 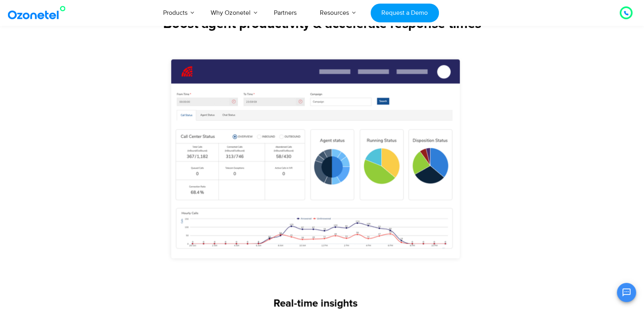 I want to click on button: Open chat, so click(x=626, y=292).